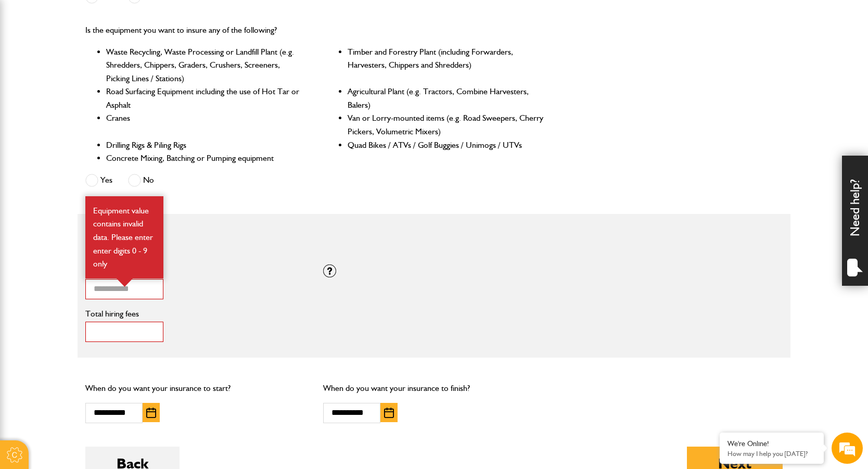  Describe the element at coordinates (204, 65) in the screenshot. I see `li: Waste Recycling, Waste Processing or Landfill Plant (e.g. Shredders, Chippers, Graders, Crushers,...` at that location.